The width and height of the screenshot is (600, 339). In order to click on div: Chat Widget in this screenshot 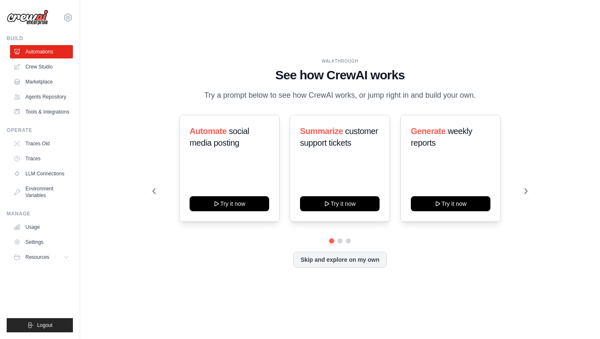, I will do `click(580, 319)`.